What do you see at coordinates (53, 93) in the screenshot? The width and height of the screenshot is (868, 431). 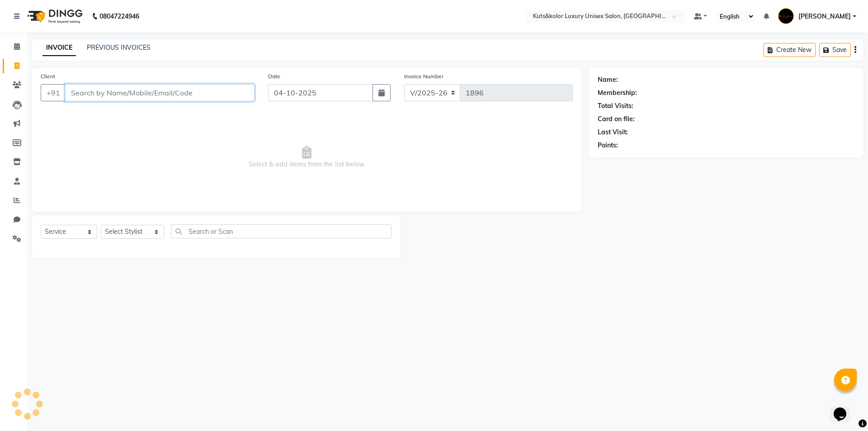 I see `button: +91` at bounding box center [53, 93].